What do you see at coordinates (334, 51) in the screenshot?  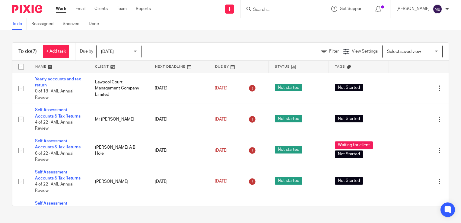 I see `span: Filter` at bounding box center [334, 51].